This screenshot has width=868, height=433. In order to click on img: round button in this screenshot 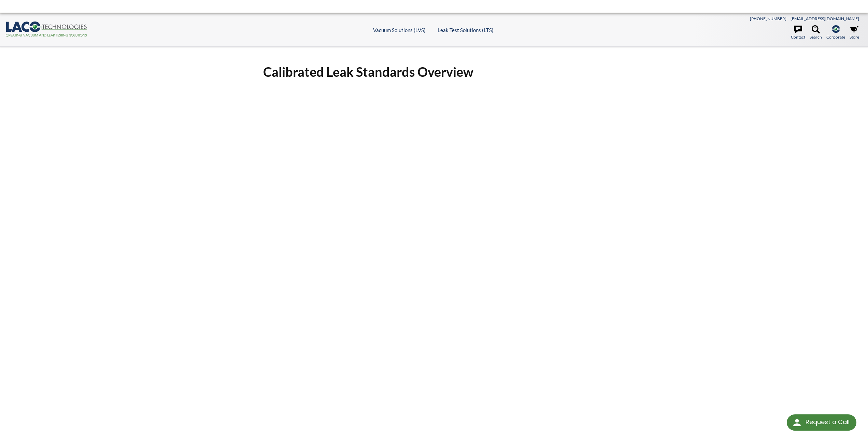, I will do `click(797, 422)`.